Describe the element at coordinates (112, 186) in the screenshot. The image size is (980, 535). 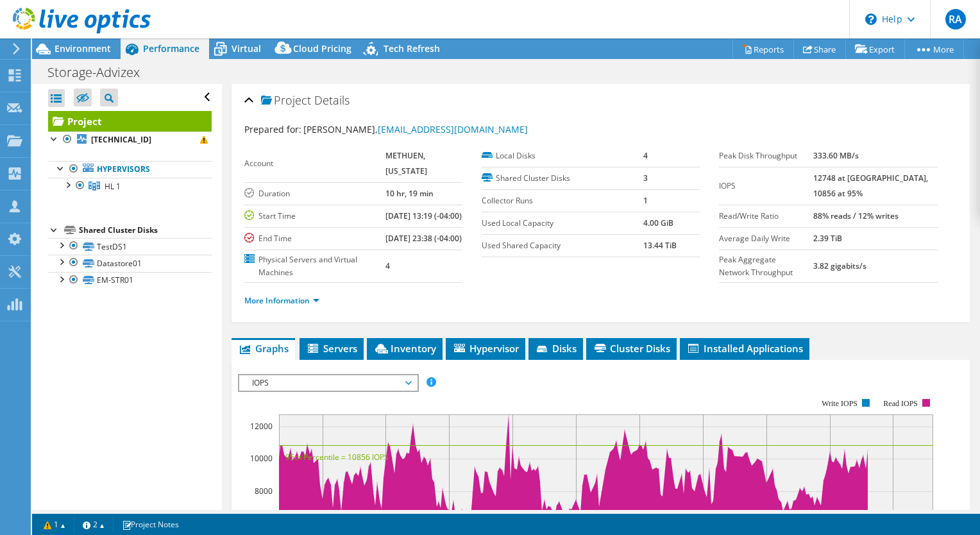
I see `span: HL 1` at that location.